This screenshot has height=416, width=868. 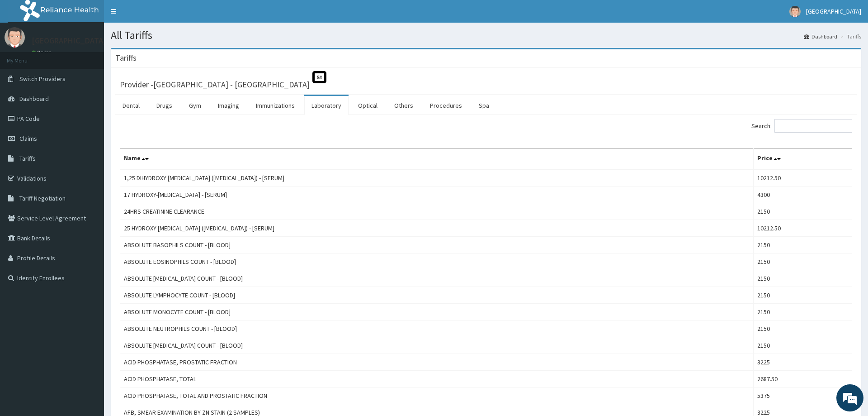 What do you see at coordinates (850, 36) in the screenshot?
I see `li: Tariffs` at bounding box center [850, 36].